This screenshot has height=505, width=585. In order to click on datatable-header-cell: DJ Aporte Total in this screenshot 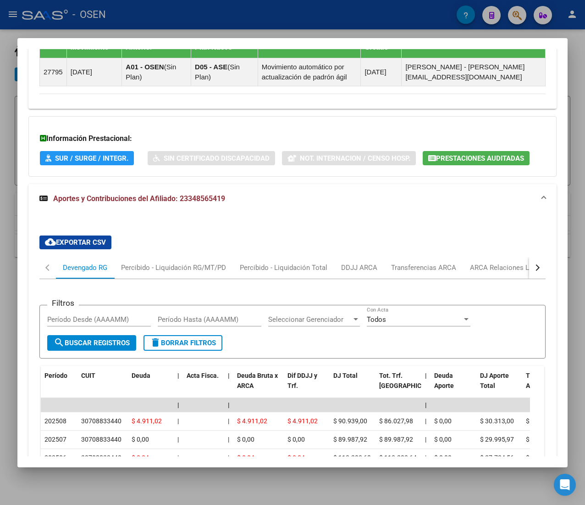, I will do `click(500, 386)`.